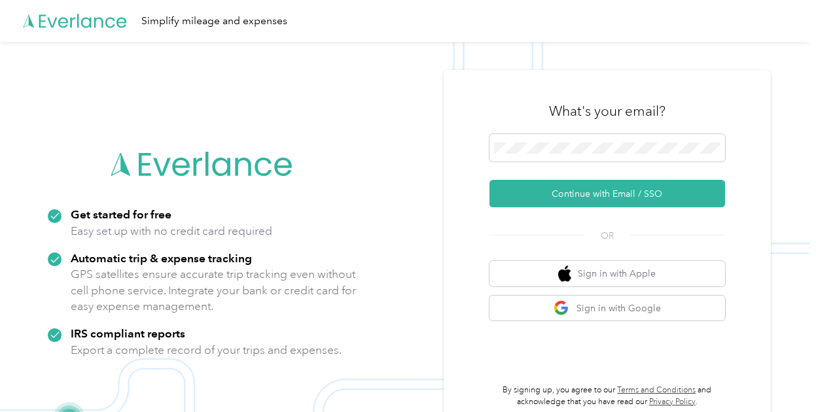 This screenshot has height=412, width=816. Describe the element at coordinates (607, 111) in the screenshot. I see `h3: What's your email?` at that location.